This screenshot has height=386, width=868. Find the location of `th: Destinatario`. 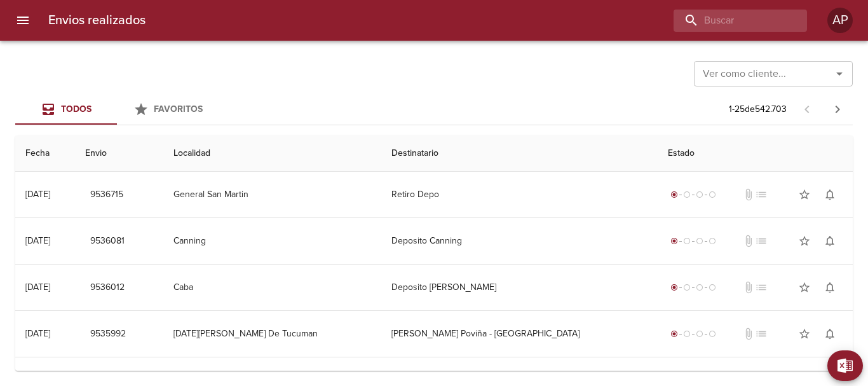

th: Destinatario is located at coordinates (519, 153).